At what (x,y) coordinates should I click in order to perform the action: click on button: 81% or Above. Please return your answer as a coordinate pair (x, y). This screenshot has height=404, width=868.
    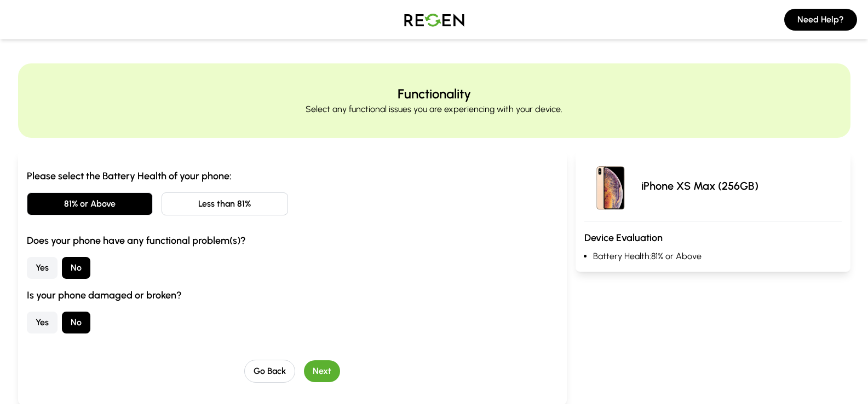
    Looking at the image, I should click on (90, 204).